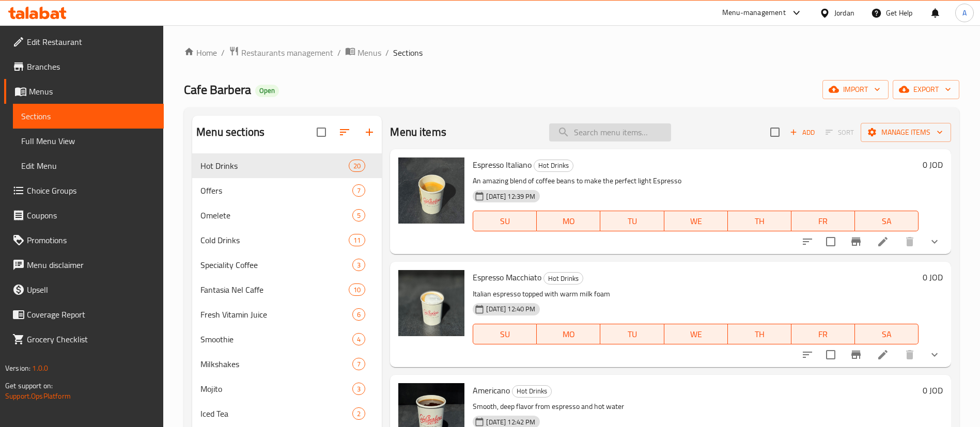  I want to click on span: 3, so click(359, 264).